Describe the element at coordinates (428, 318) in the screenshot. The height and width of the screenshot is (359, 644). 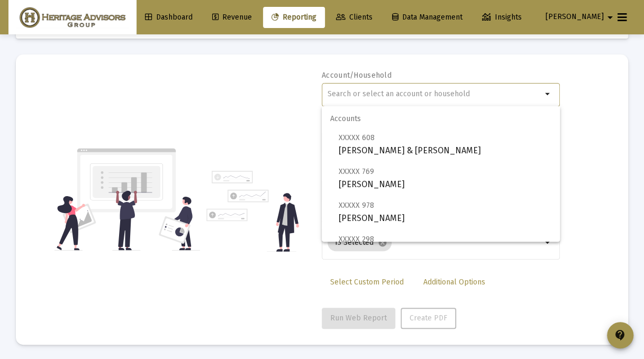
I see `span: Create PDF` at that location.